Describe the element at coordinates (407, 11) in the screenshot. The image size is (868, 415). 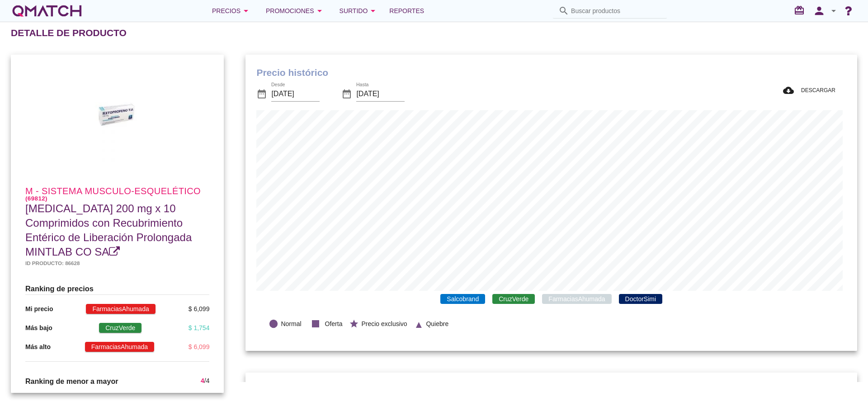
I see `a: Reportes` at that location.